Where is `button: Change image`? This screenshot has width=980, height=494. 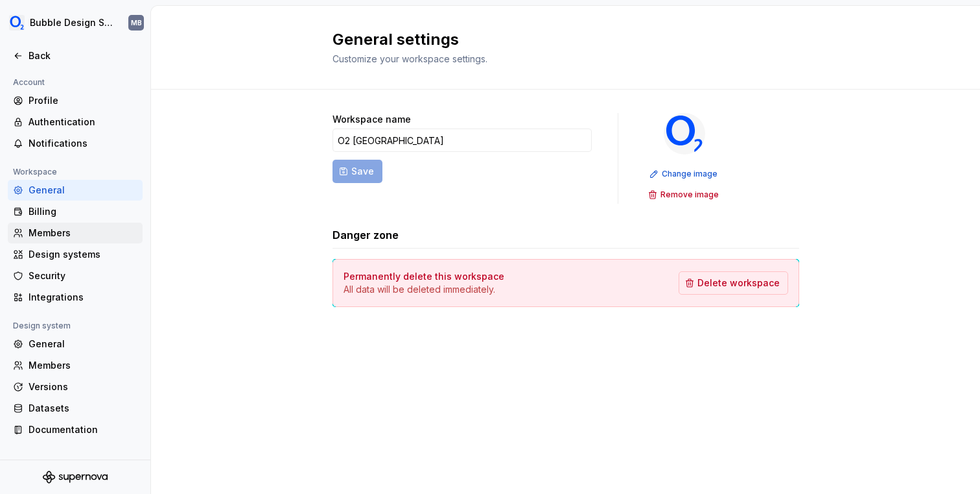 button: Change image is located at coordinates (685, 174).